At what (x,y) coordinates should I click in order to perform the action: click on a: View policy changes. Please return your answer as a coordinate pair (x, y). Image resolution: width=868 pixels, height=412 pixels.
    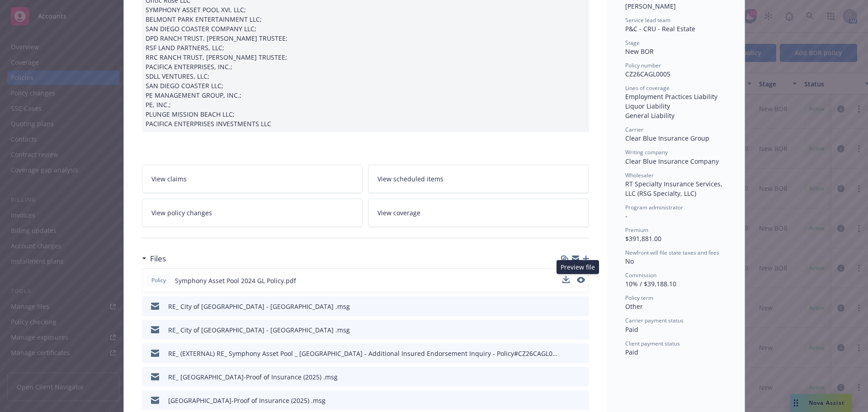
    Looking at the image, I should click on (252, 213).